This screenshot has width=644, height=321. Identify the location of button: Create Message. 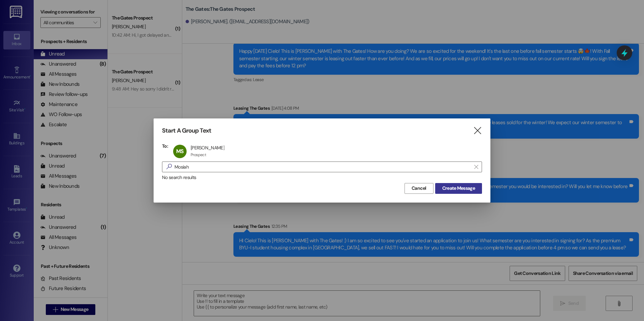
(458, 188).